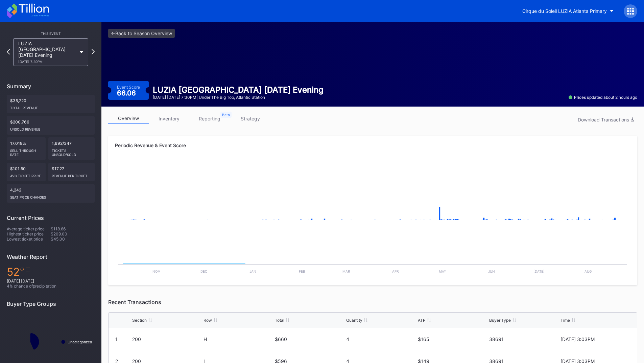 This screenshot has height=363, width=644. Describe the element at coordinates (250, 118) in the screenshot. I see `a: strategy` at that location.